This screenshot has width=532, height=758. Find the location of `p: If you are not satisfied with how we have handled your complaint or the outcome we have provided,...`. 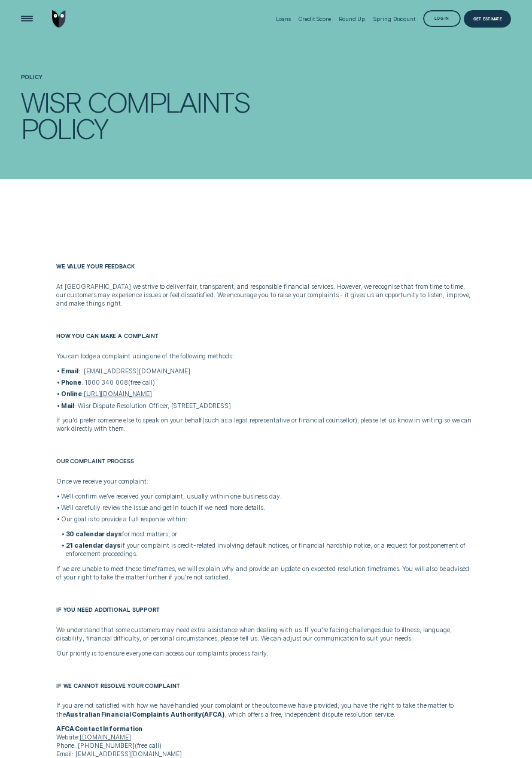

p: If you are not satisfied with how we have handled your complaint or the outcome we have provided,... is located at coordinates (266, 710).